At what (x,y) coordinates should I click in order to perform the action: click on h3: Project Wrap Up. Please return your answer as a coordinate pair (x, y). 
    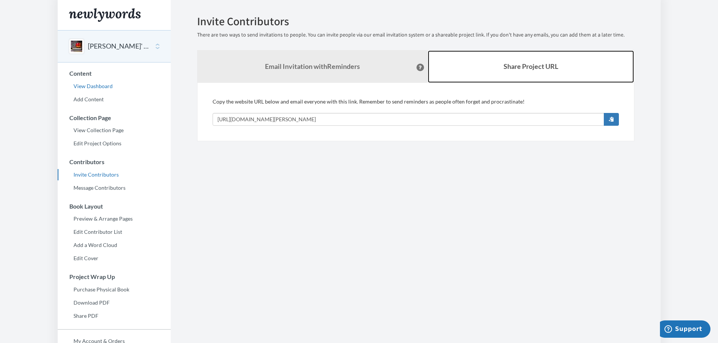
    Looking at the image, I should click on (114, 277).